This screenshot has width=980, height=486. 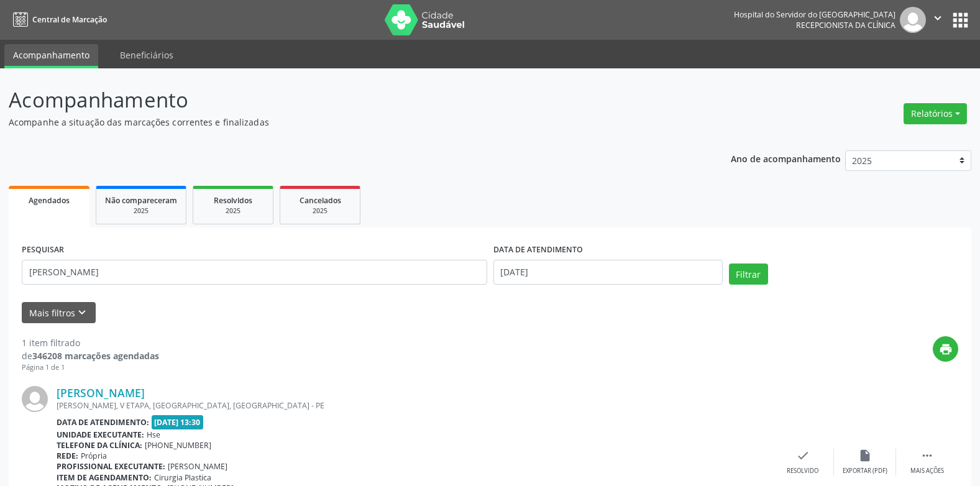 What do you see at coordinates (153, 435) in the screenshot?
I see `span: Hse` at bounding box center [153, 435].